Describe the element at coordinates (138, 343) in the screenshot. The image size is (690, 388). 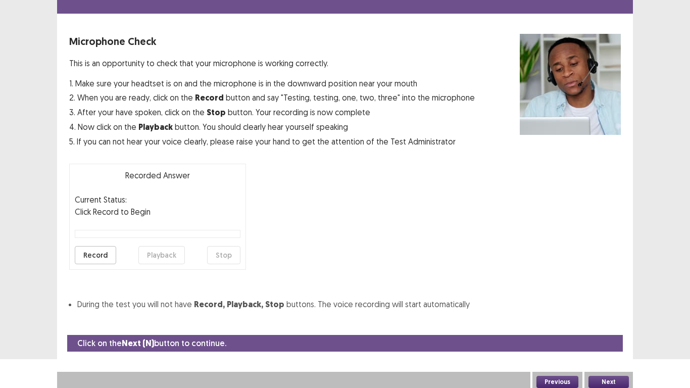
I see `strong: Next (N)` at that location.